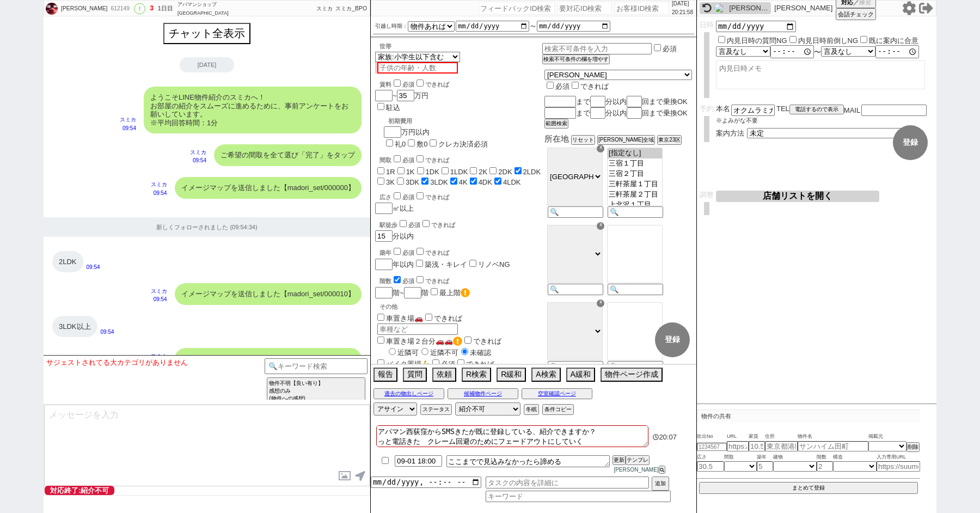  What do you see at coordinates (268, 188) in the screenshot?
I see `div: イメージマップを送信しました【madori_set/000000】` at bounding box center [268, 188].